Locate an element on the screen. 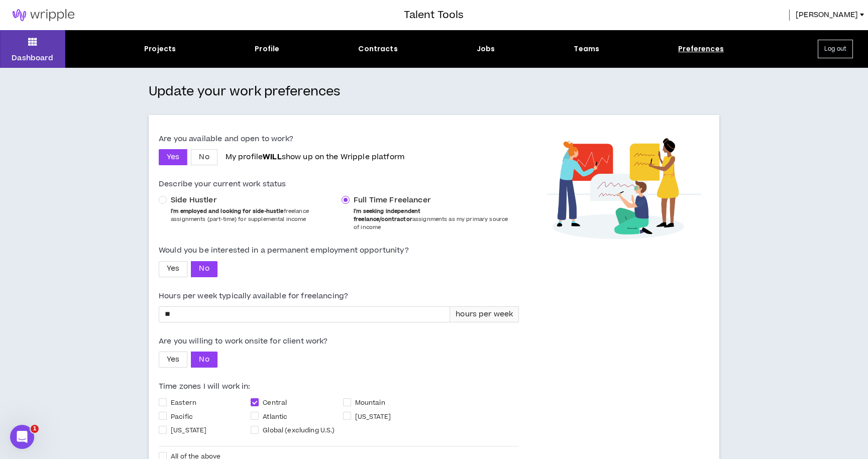 This screenshot has width=868, height=459. h3: Update your work preferences is located at coordinates (434, 92).